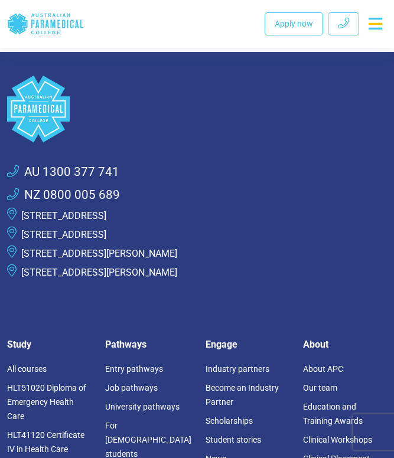 The width and height of the screenshot is (394, 458). I want to click on a: Student stories, so click(233, 440).